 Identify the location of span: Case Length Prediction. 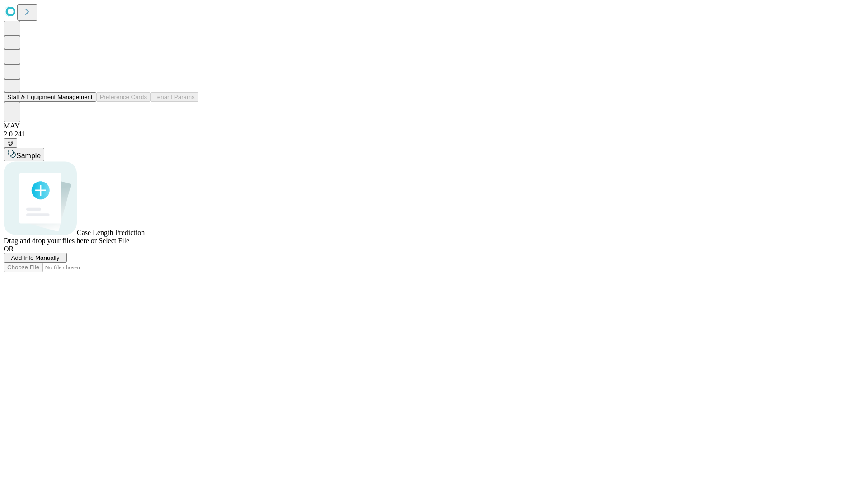
(110, 232).